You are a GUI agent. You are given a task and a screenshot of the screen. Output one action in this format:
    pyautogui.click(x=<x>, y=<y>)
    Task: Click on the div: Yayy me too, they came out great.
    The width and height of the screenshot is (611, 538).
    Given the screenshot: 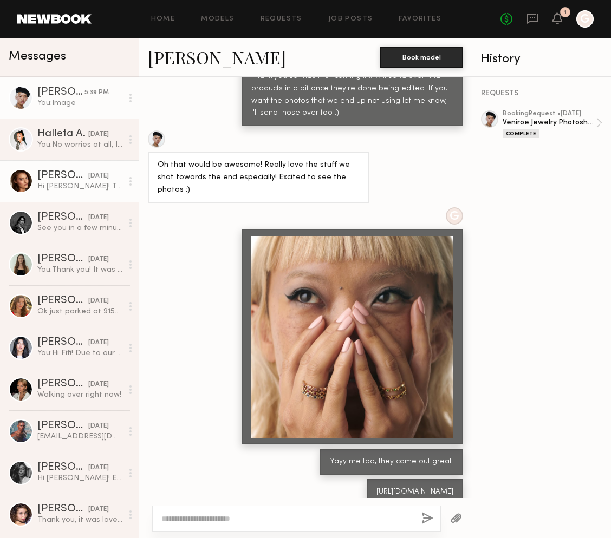 What is the action you would take?
    pyautogui.click(x=391, y=462)
    